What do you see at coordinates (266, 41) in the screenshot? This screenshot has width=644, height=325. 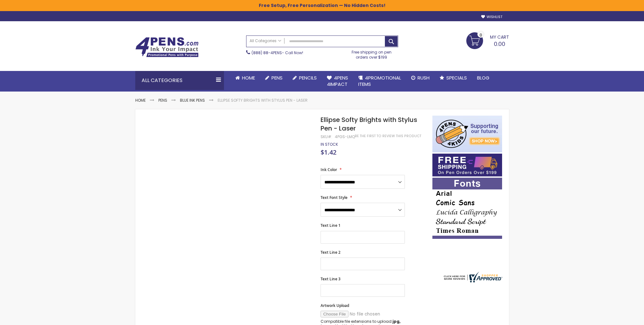 I see `a: All Categories` at bounding box center [266, 41].